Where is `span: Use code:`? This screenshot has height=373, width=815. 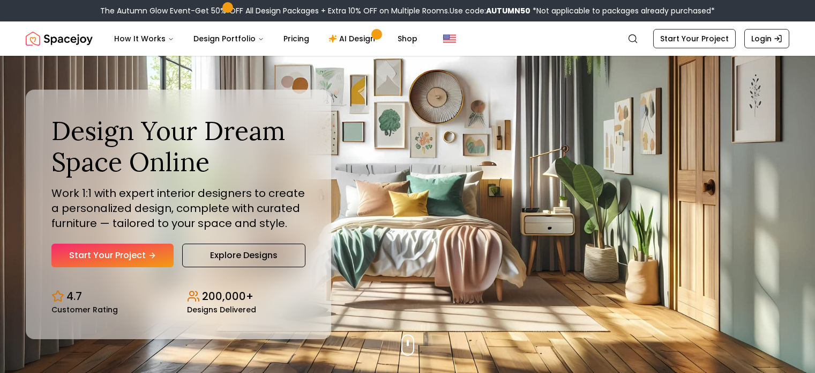
span: Use code: is located at coordinates (490, 11).